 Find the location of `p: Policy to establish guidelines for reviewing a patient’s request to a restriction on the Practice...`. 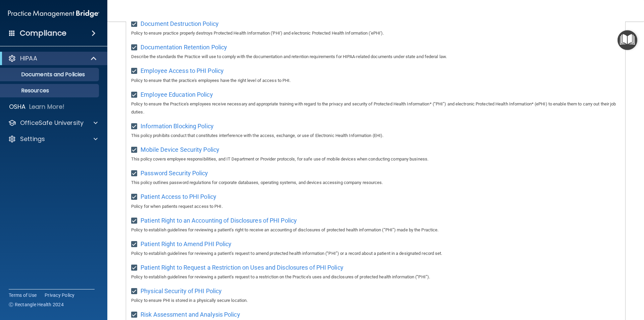

p: Policy to establish guidelines for reviewing a patient’s request to a restriction on the Practice... is located at coordinates (376, 277).